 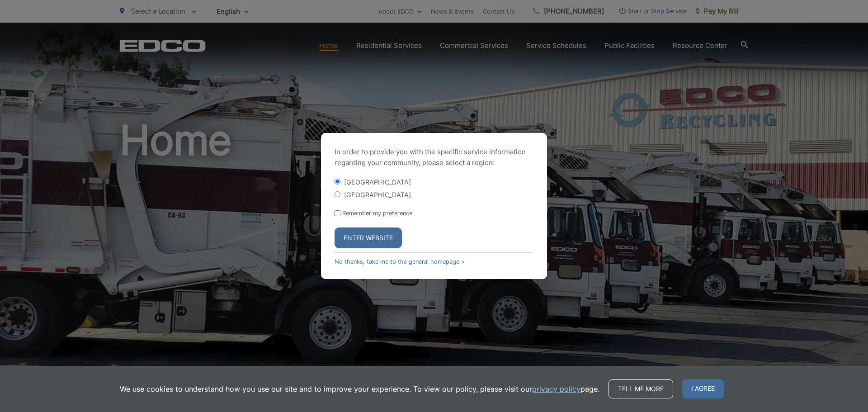 What do you see at coordinates (368, 238) in the screenshot?
I see `button: Enter Website` at bounding box center [368, 238].